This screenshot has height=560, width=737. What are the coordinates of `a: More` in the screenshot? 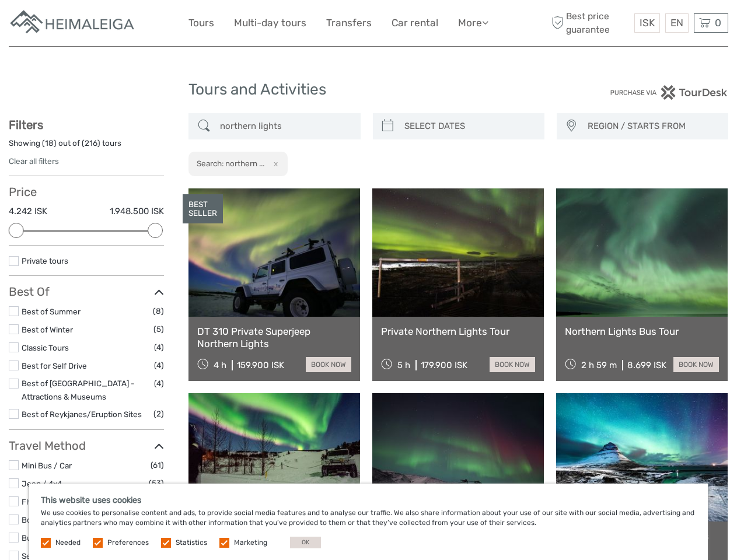 It's located at (473, 23).